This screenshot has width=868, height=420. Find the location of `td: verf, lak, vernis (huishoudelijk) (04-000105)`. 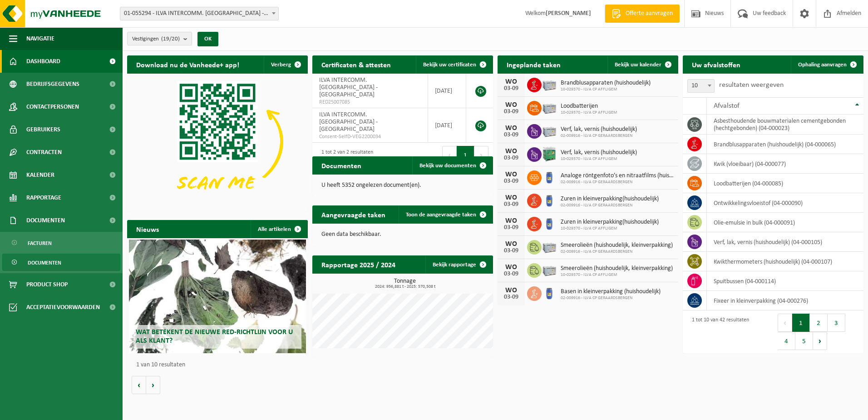

td: verf, lak, vernis (huishoudelijk) (04-000105) is located at coordinates (785, 242).